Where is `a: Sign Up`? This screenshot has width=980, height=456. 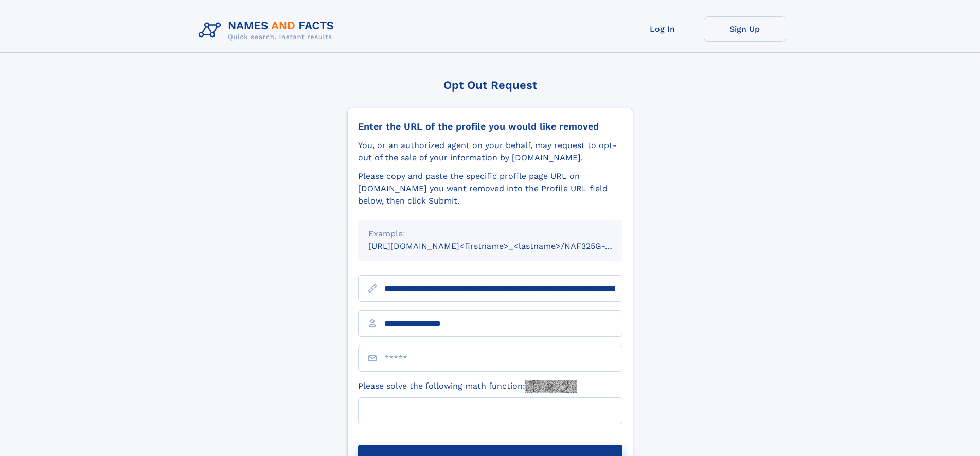
a: Sign Up is located at coordinates (745, 29).